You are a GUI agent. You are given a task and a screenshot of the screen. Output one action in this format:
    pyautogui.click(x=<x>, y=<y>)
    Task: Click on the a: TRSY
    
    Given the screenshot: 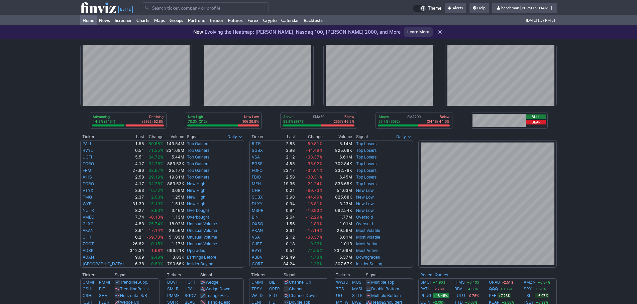 What is the action you would take?
    pyautogui.click(x=257, y=289)
    